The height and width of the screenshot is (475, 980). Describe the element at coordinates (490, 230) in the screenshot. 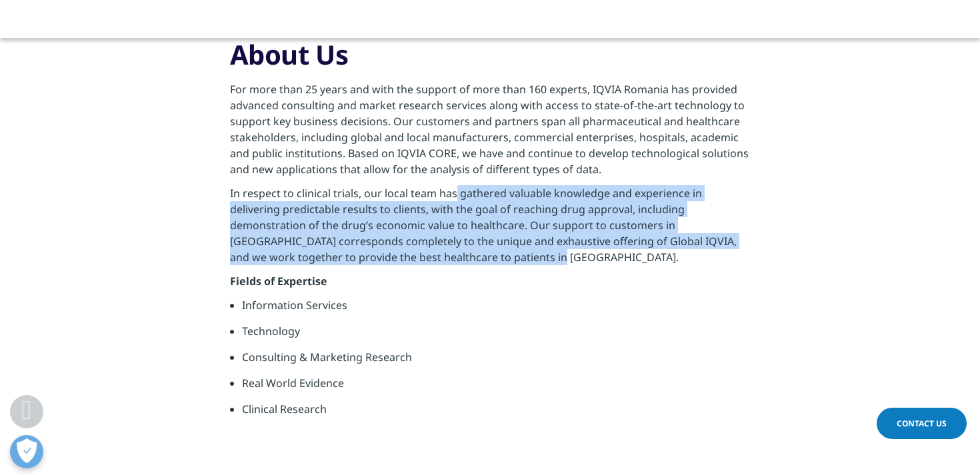

I see `p: In respect to clinical trials, our local team has gathered valuable knowledge and experience in d...` at that location.